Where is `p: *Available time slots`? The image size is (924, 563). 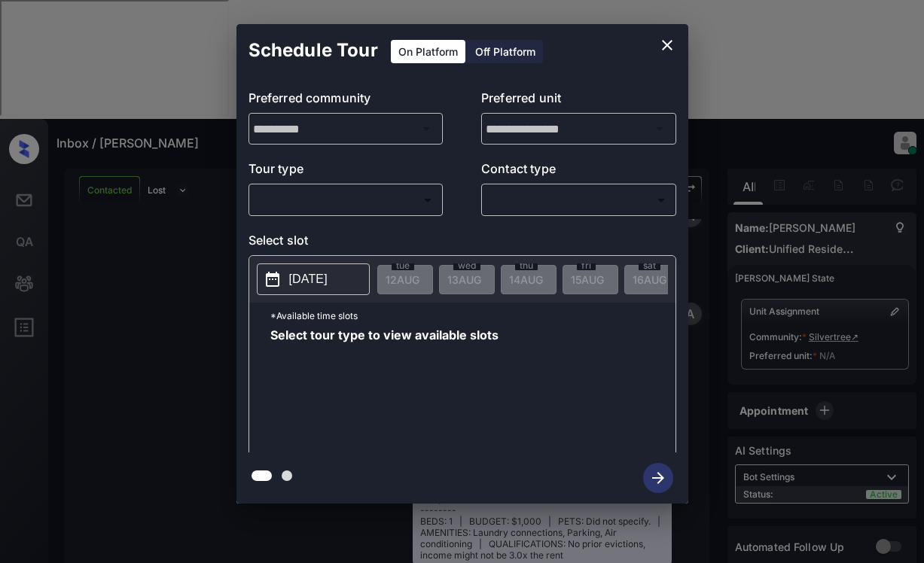 p: *Available time slots is located at coordinates (473, 315).